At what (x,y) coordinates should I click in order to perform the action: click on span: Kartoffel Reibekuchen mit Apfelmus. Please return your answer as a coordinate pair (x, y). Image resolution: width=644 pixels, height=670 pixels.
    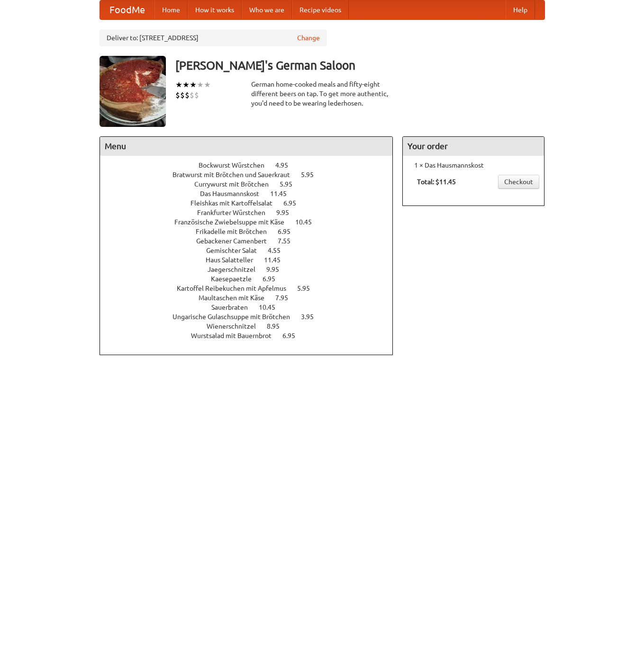
    Looking at the image, I should click on (236, 288).